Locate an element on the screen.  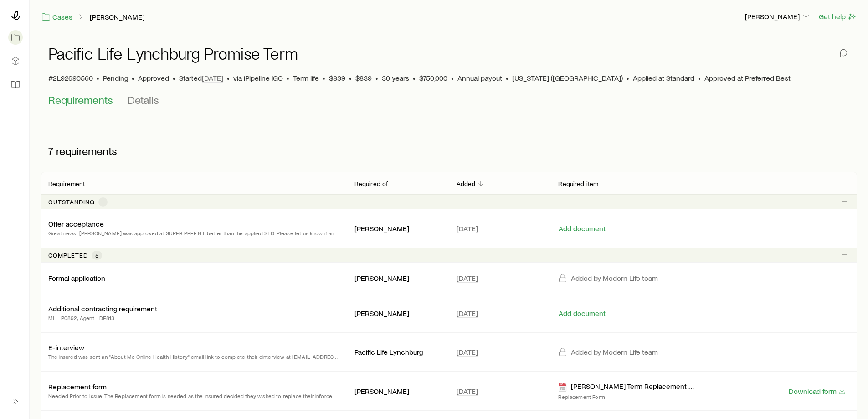
span: $750,000 is located at coordinates (433, 78).